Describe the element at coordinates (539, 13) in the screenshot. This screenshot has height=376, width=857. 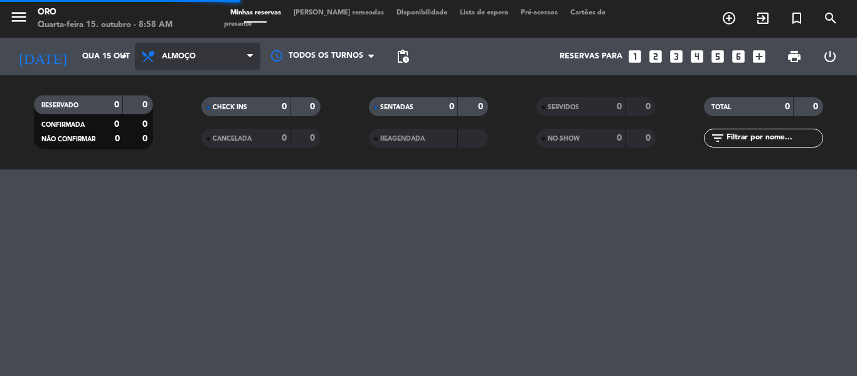
I see `span: Pré-acessos` at that location.